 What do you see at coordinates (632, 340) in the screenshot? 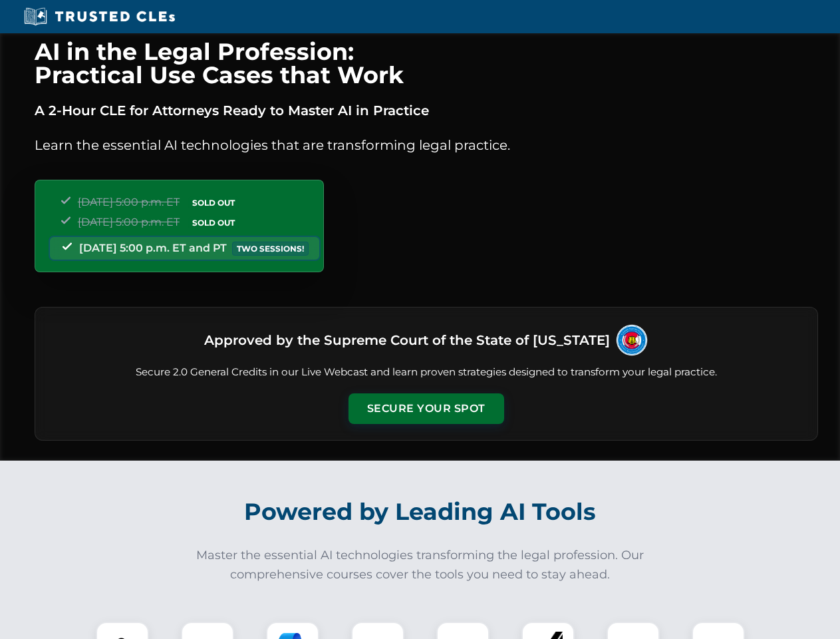
I see `img: Logo` at bounding box center [632, 340].